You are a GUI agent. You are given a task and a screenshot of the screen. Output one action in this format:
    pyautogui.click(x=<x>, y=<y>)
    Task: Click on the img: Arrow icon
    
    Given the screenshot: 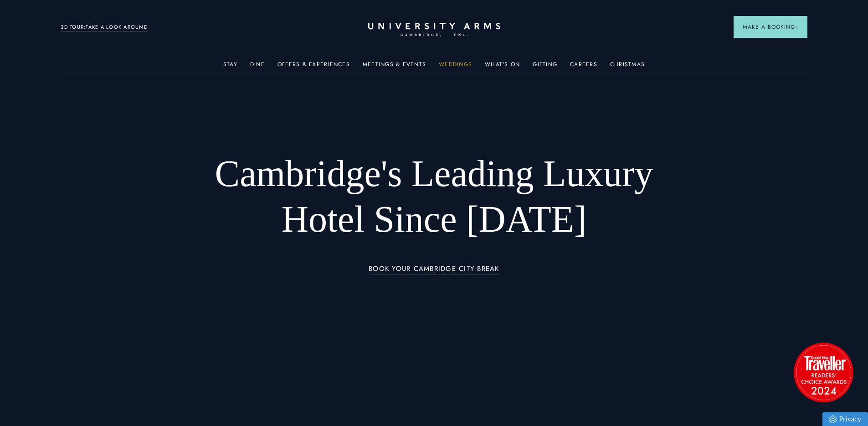 What is the action you would take?
    pyautogui.click(x=796, y=27)
    